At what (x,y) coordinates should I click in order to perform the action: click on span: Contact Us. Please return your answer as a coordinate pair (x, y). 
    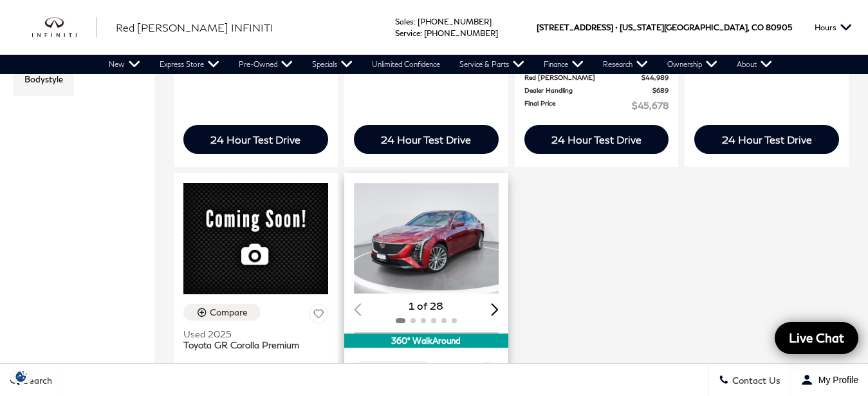
    Looking at the image, I should click on (755, 380).